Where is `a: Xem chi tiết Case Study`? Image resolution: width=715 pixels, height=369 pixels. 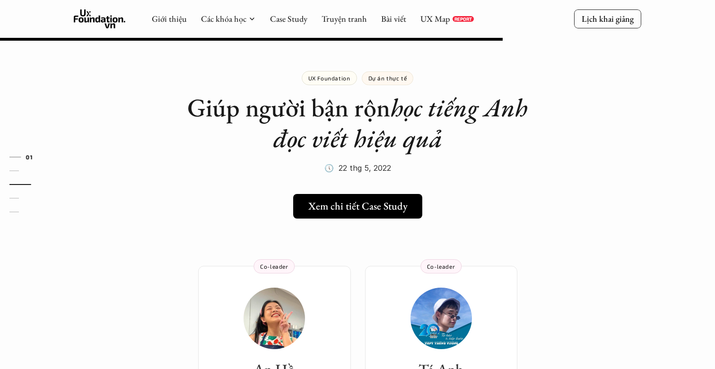
a: Xem chi tiết Case Study is located at coordinates (358, 206).